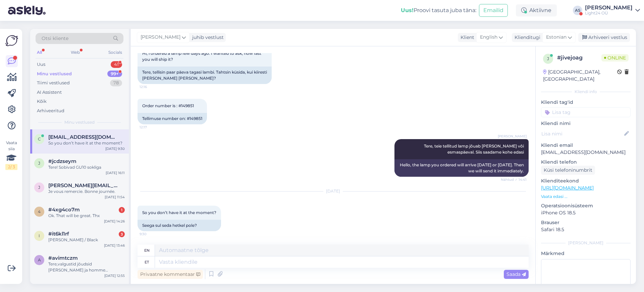 The width and height of the screenshot is (644, 292). What do you see at coordinates (407, 10) in the screenshot?
I see `b: Uus!` at bounding box center [407, 10].